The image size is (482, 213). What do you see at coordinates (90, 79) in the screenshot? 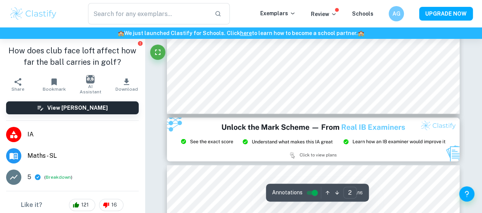
I see `img: AI Assistant` at bounding box center [90, 79].